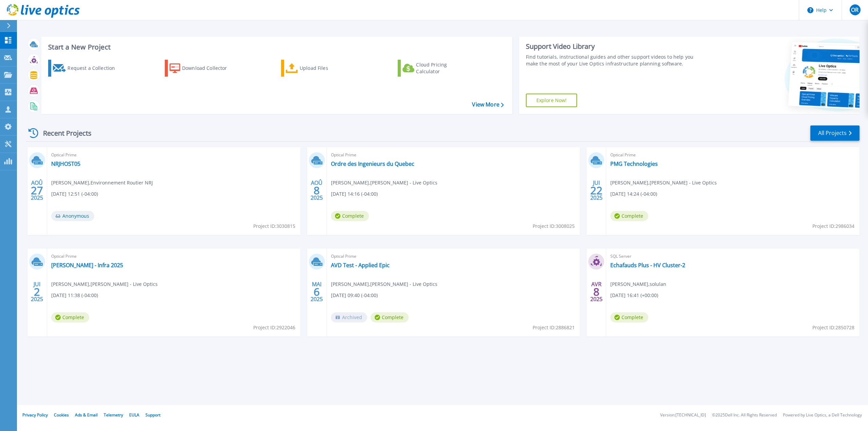 This screenshot has width=868, height=431. I want to click on span: 6, so click(317, 292).